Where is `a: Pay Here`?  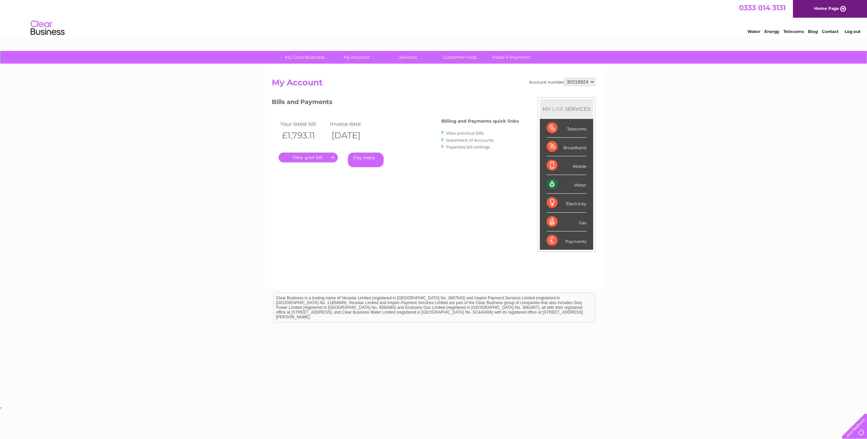
a: Pay Here is located at coordinates (366, 160).